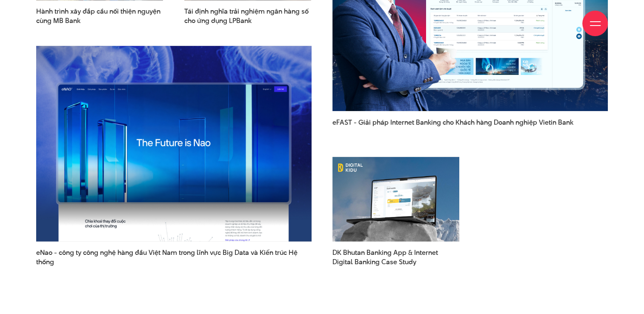 This screenshot has width=644, height=314. What do you see at coordinates (484, 122) in the screenshot?
I see `span: hàng` at bounding box center [484, 122].